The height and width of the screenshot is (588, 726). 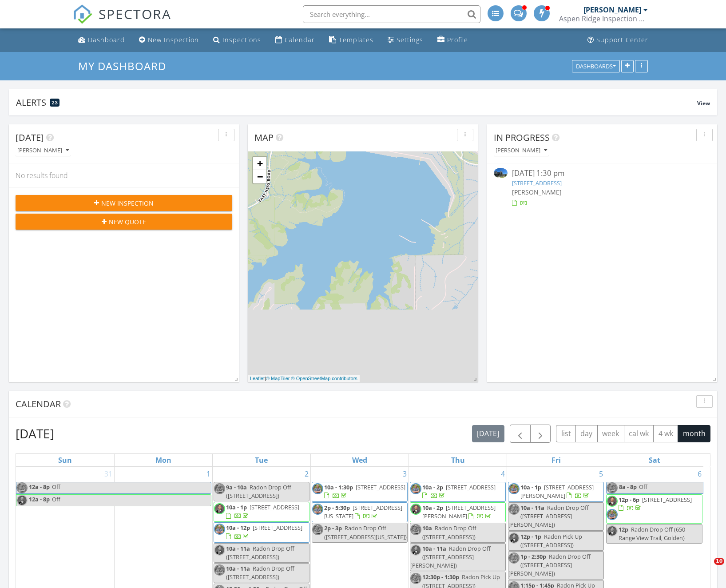 I want to click on span: New Inspection, so click(x=128, y=203).